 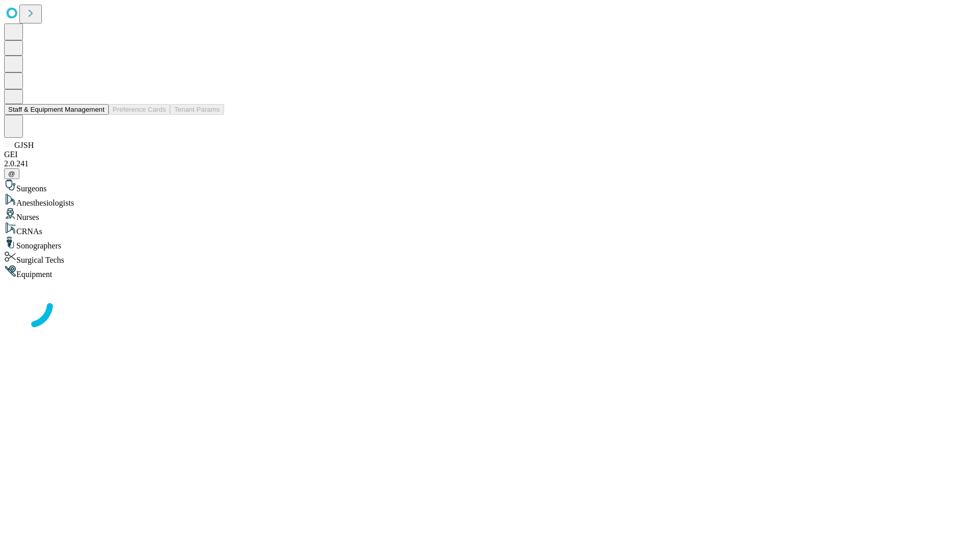 What do you see at coordinates (490, 272) in the screenshot?
I see `div: Equipment` at bounding box center [490, 272].